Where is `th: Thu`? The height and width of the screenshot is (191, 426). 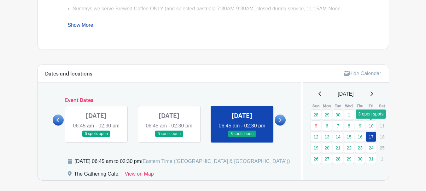
th: Thu is located at coordinates (360, 106).